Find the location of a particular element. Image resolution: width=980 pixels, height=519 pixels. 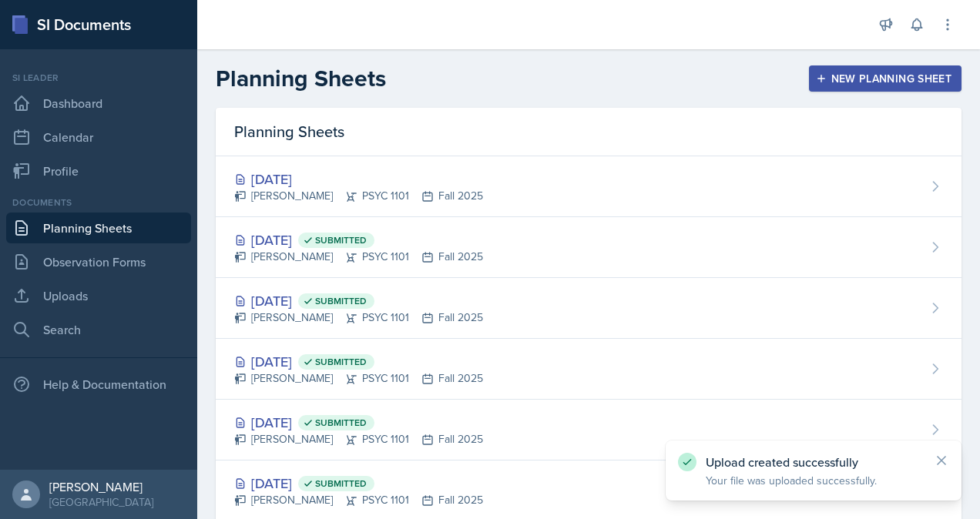

a: Observation Forms is located at coordinates (99, 262).